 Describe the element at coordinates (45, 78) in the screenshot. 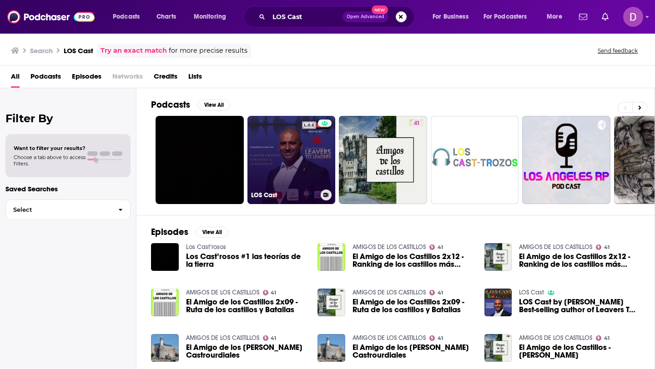

I see `a: Podcasts` at that location.